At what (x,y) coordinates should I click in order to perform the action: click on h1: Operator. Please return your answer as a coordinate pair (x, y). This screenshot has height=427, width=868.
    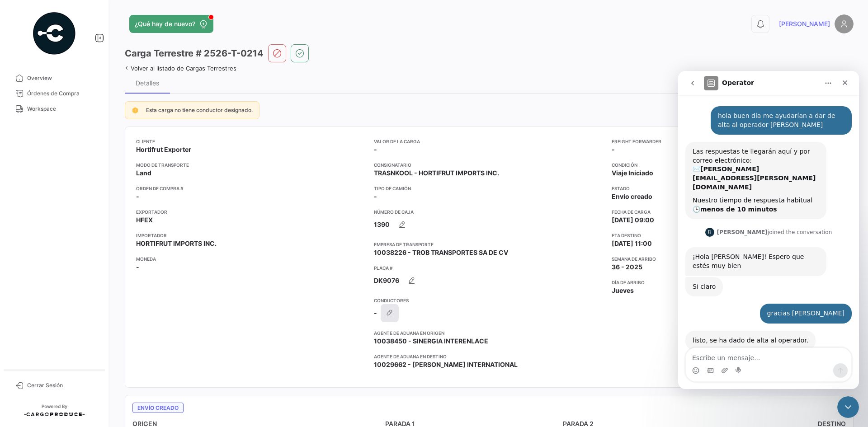
    Looking at the image, I should click on (60, 12).